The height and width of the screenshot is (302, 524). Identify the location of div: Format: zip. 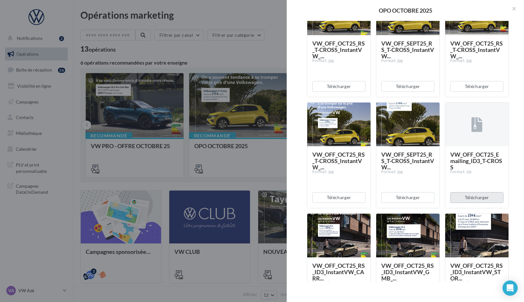
(477, 172).